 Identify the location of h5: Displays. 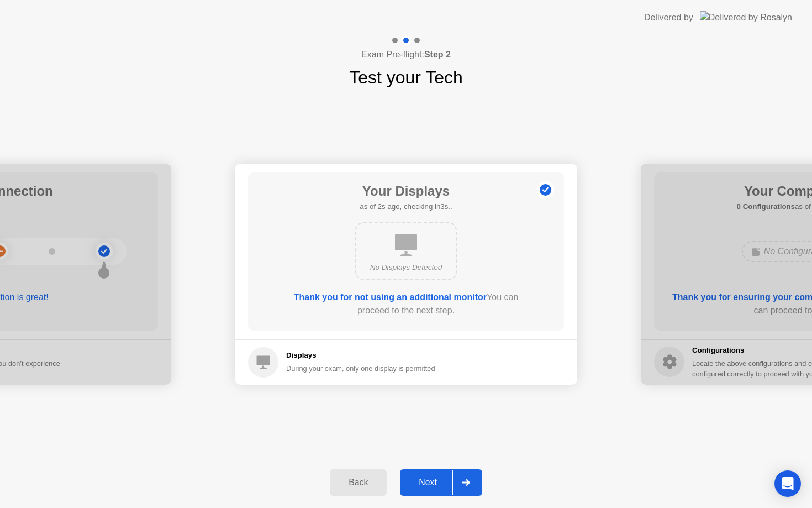
(361, 355).